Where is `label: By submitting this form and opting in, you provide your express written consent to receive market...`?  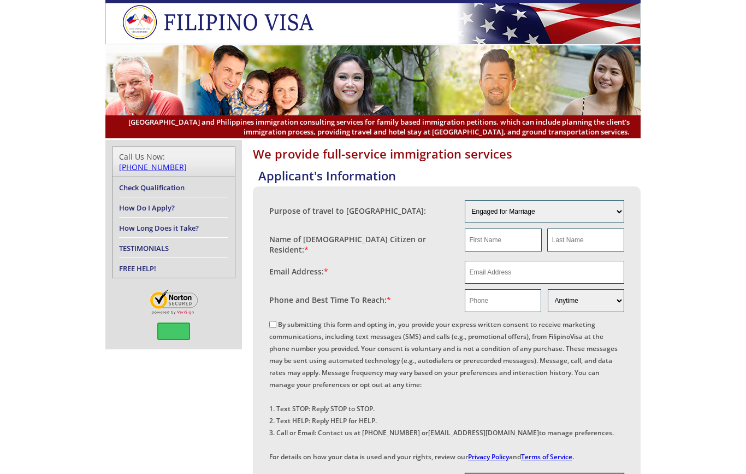 label: By submitting this form and opting in, you provide your express written consent to receive market... is located at coordinates (444, 390).